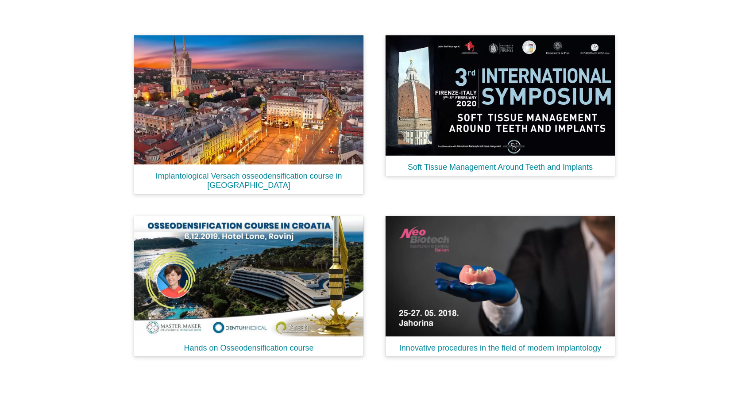  What do you see at coordinates (500, 115) in the screenshot?
I see `a: Soft Tissue Management Around Teeth and Implants` at bounding box center [500, 115].